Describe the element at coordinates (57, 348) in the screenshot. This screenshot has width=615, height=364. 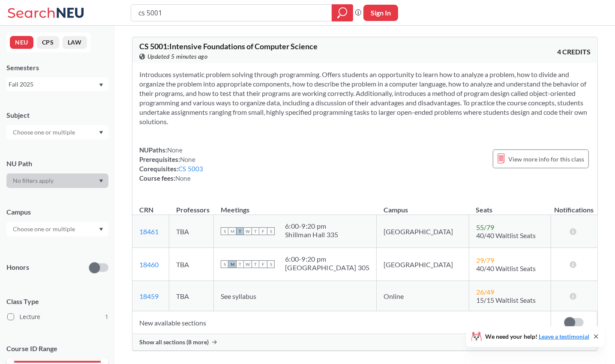
I see `p: Course ID Range` at that location.